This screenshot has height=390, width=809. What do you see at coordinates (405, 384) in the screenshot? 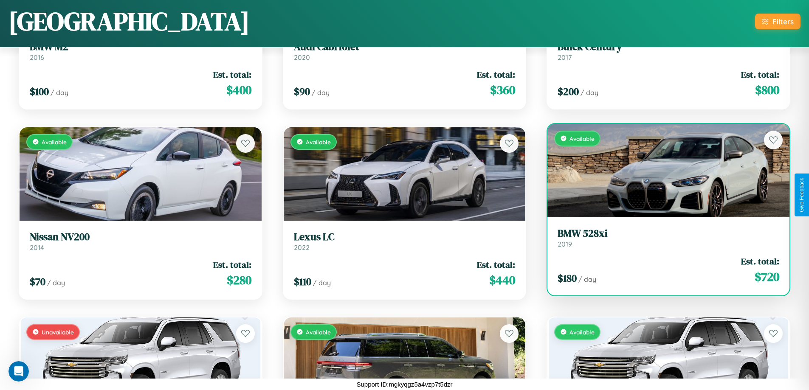
I see `p: Support ID: mgkyqgz5a4vzp7t5dzr` at bounding box center [405, 384].